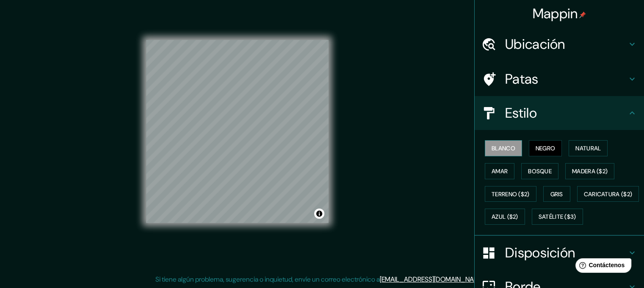  Describe the element at coordinates (557, 194) in the screenshot. I see `font: Gris` at that location.